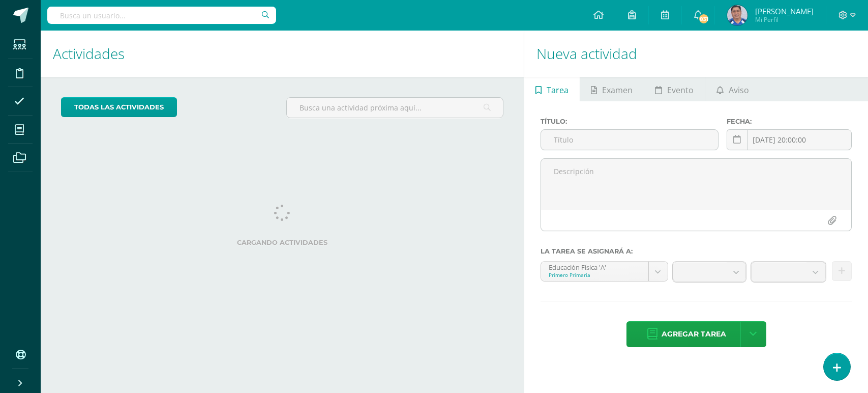 The width and height of the screenshot is (868, 393). What do you see at coordinates (611, 89) in the screenshot?
I see `a: Examen` at bounding box center [611, 89].